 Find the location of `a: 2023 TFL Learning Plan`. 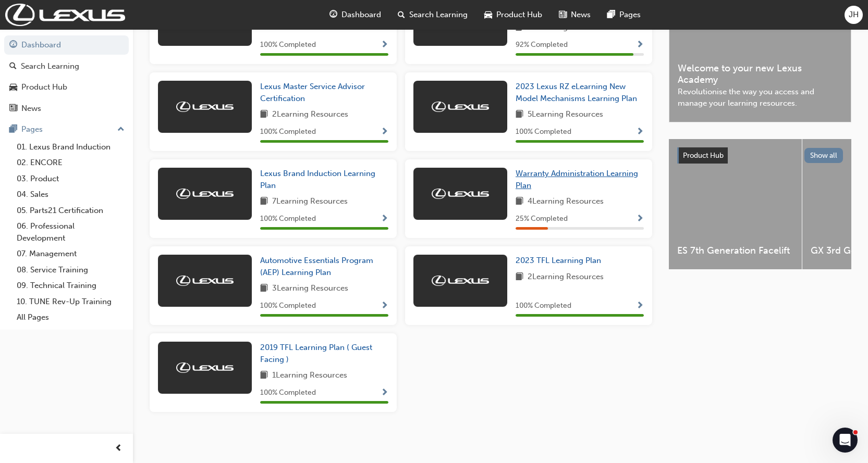

a: 2023 TFL Learning Plan is located at coordinates (560, 260).